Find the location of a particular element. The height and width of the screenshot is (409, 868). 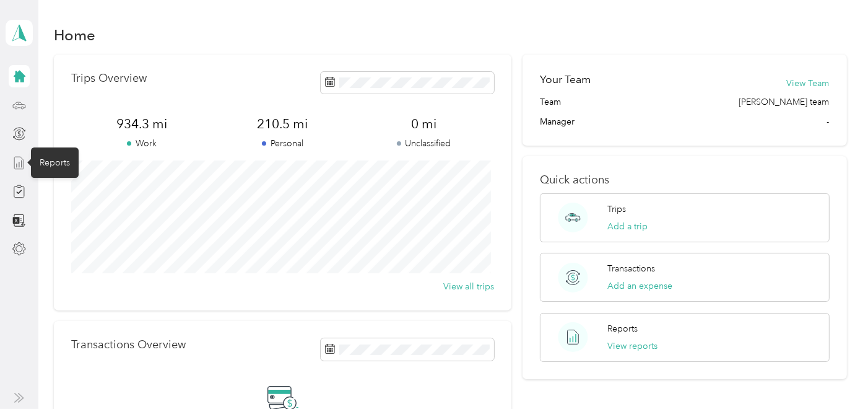

p: Transactions Overview is located at coordinates (128, 344).